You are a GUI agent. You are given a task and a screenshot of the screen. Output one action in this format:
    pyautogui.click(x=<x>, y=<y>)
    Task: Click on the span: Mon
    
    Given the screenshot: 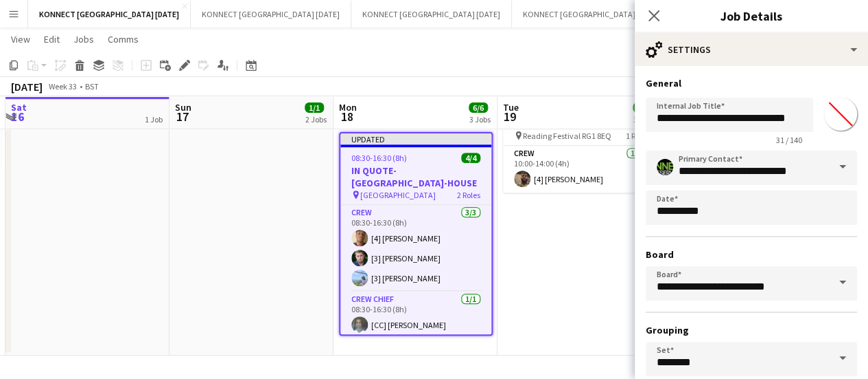 What is the action you would take?
    pyautogui.click(x=348, y=107)
    